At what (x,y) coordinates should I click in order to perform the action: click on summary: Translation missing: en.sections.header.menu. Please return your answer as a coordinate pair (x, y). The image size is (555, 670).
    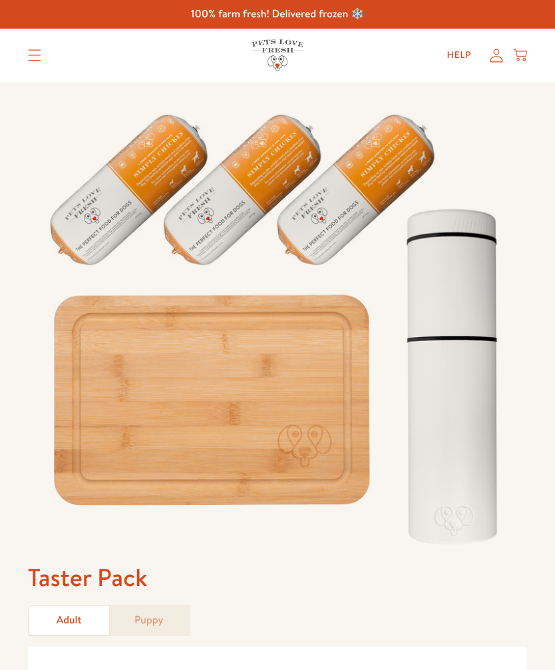
    Looking at the image, I should click on (35, 55).